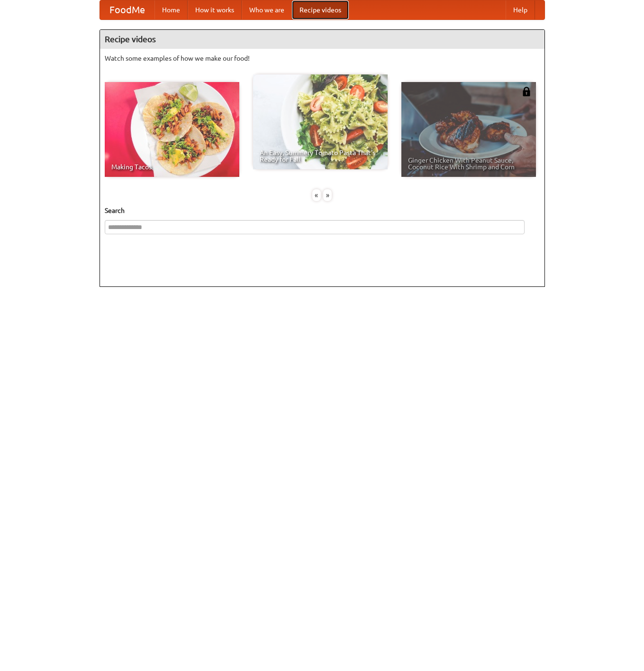 This screenshot has height=671, width=644. I want to click on a: Who we are, so click(267, 10).